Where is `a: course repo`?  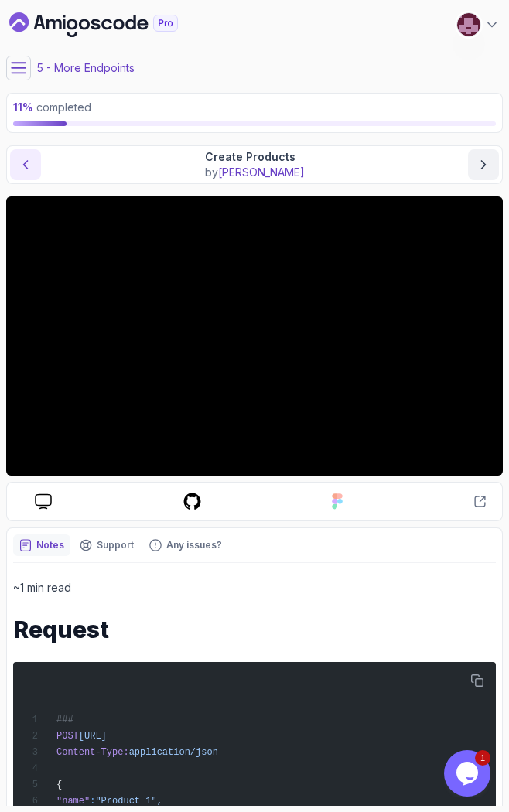
a: course repo is located at coordinates (192, 501).